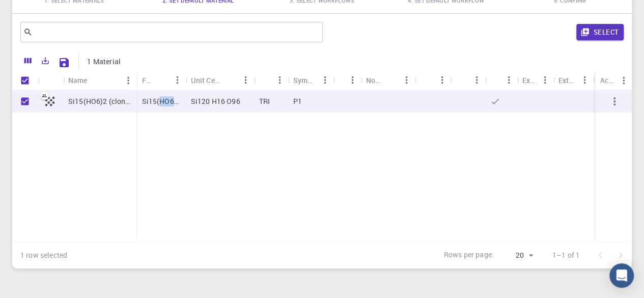 Image resolution: width=644 pixels, height=298 pixels. Describe the element at coordinates (64, 62) in the screenshot. I see `button: Save Explorer Settings` at that location.